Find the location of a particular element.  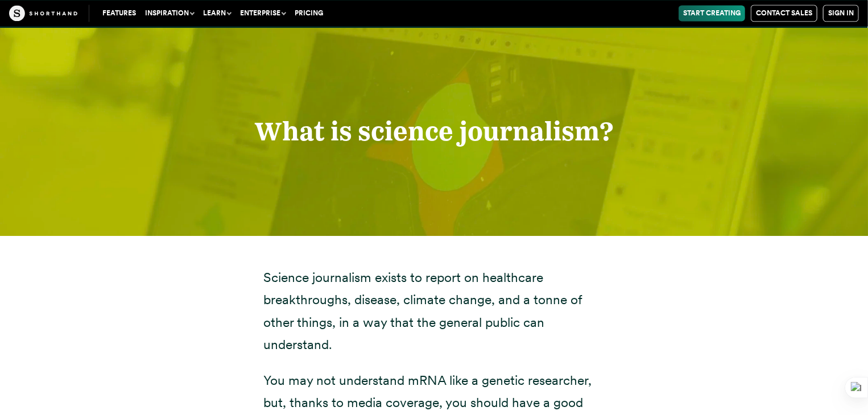

strong: What is science journalism? is located at coordinates (434, 130).